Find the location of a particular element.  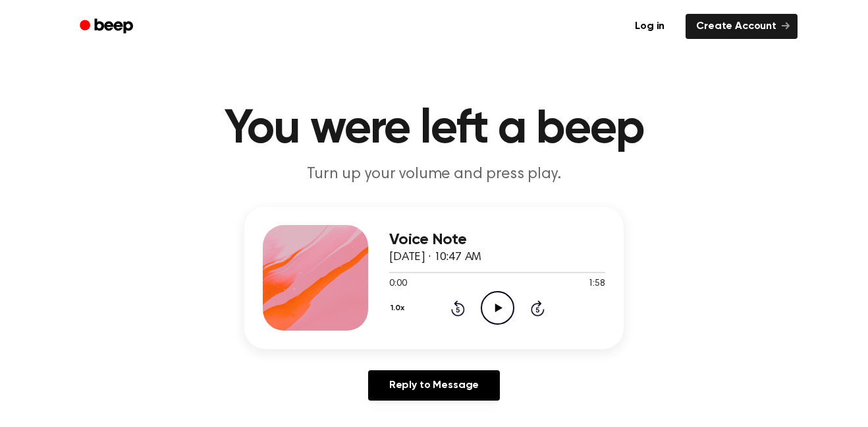

a: Reply to Message is located at coordinates (434, 385).